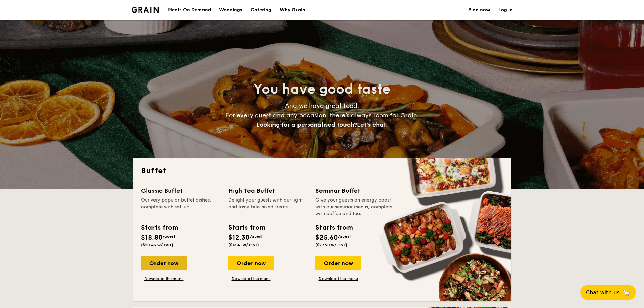  Describe the element at coordinates (608, 293) in the screenshot. I see `button: Chat with us🦙` at that location.